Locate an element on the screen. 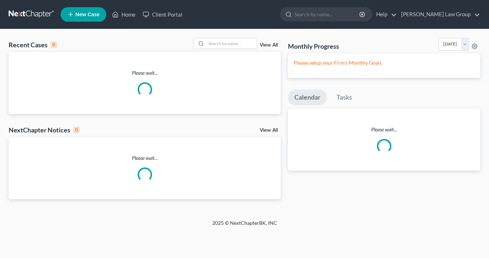 Image resolution: width=489 pixels, height=258 pixels. div: NextChapter Notices is located at coordinates (44, 130).